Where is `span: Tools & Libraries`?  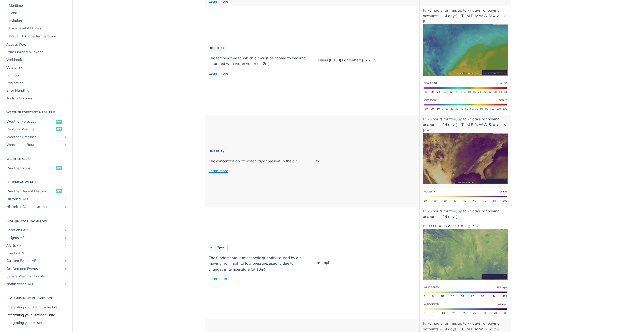
span: Tools & Libraries is located at coordinates (34, 98).